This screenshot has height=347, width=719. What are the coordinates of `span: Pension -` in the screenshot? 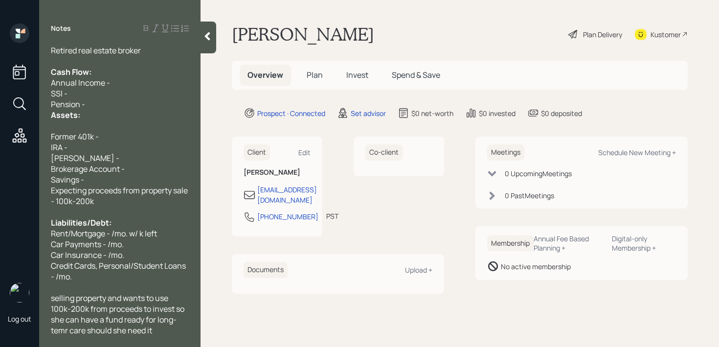 It's located at (68, 104).